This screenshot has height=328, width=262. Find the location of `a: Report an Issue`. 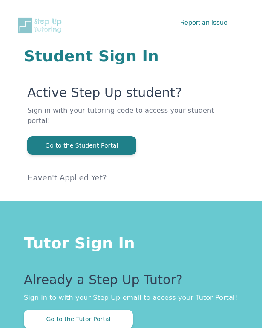

a: Report an Issue is located at coordinates (204, 22).